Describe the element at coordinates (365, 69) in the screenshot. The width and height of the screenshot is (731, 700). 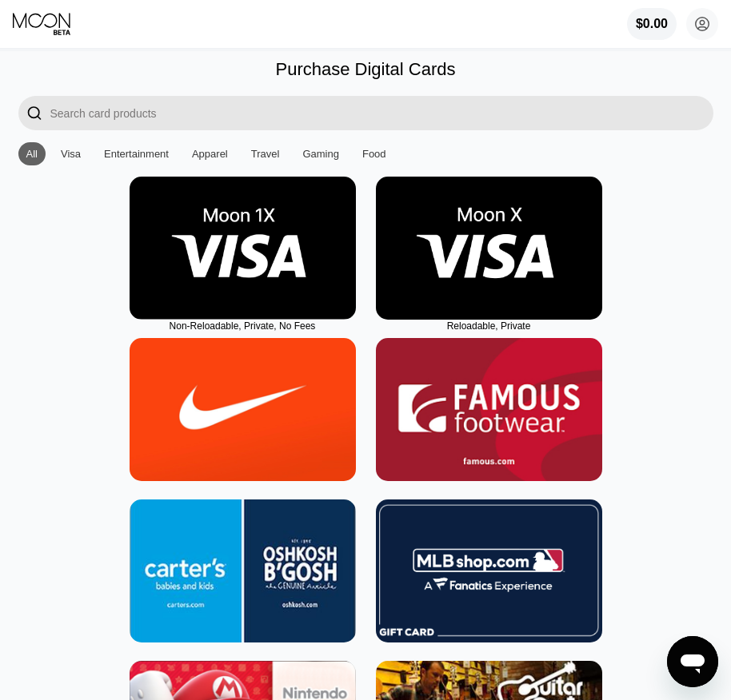
I see `div: Purchase Digital Cards` at that location.